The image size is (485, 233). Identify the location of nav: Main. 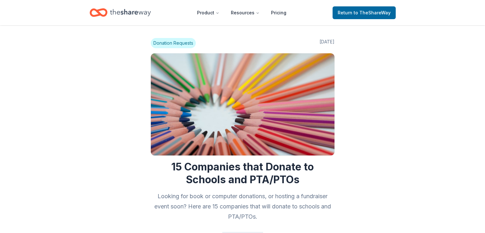
(242, 12).